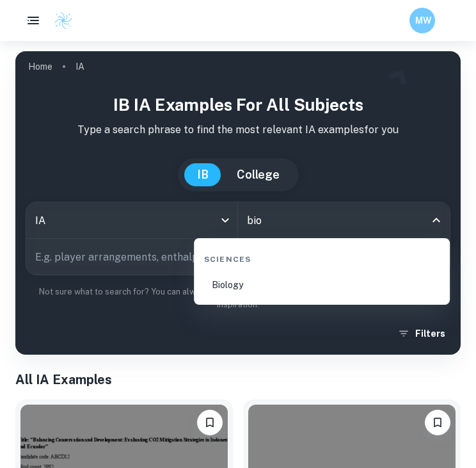 This screenshot has width=476, height=468. What do you see at coordinates (238, 380) in the screenshot?
I see `h1: All IA Examples` at bounding box center [238, 380].